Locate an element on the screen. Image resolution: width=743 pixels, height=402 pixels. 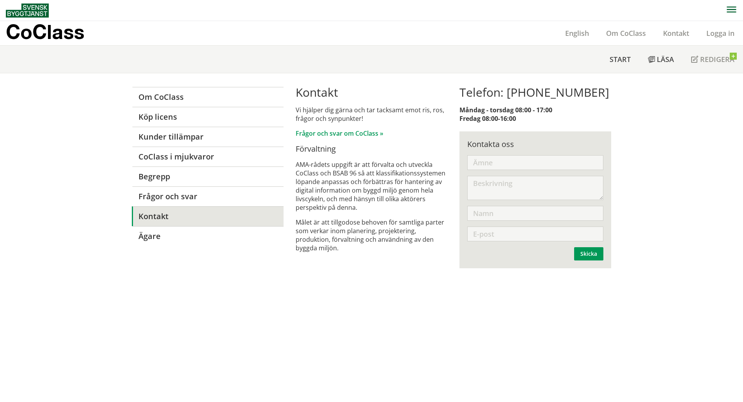
input: E-post is located at coordinates (535, 234).